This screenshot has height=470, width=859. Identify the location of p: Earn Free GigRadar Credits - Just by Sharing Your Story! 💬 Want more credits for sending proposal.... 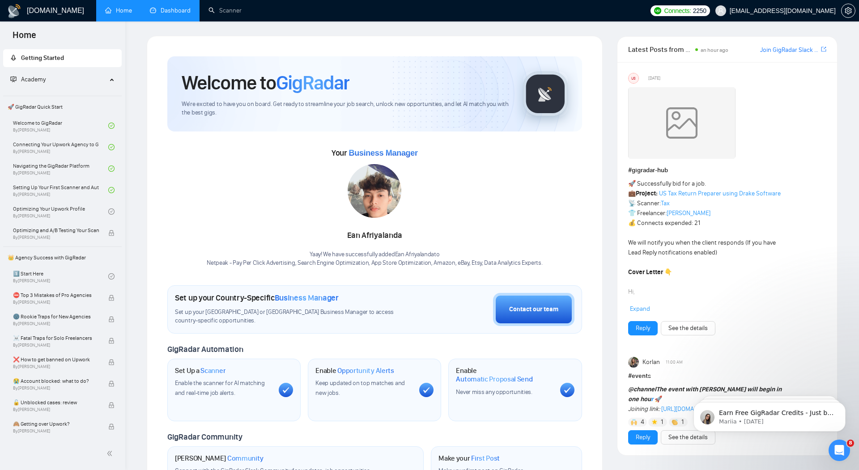
(97, 30).